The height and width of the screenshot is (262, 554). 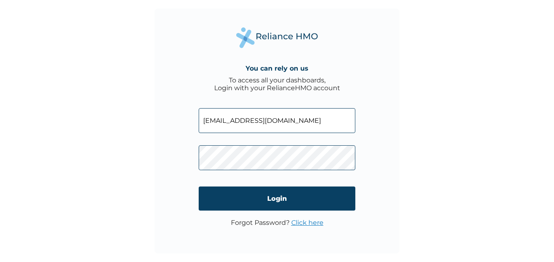 I want to click on input: Email address or HMO ID, so click(x=277, y=120).